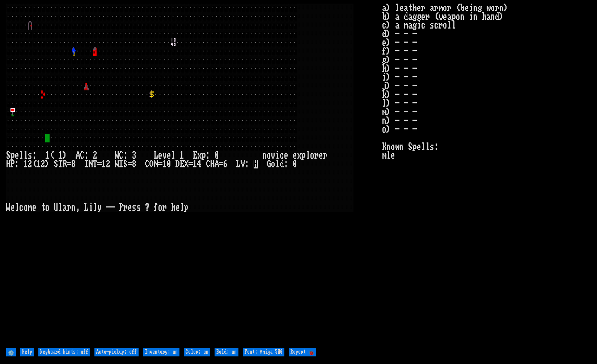  What do you see at coordinates (226, 352) in the screenshot?
I see `input: Bold: on` at bounding box center [226, 352].